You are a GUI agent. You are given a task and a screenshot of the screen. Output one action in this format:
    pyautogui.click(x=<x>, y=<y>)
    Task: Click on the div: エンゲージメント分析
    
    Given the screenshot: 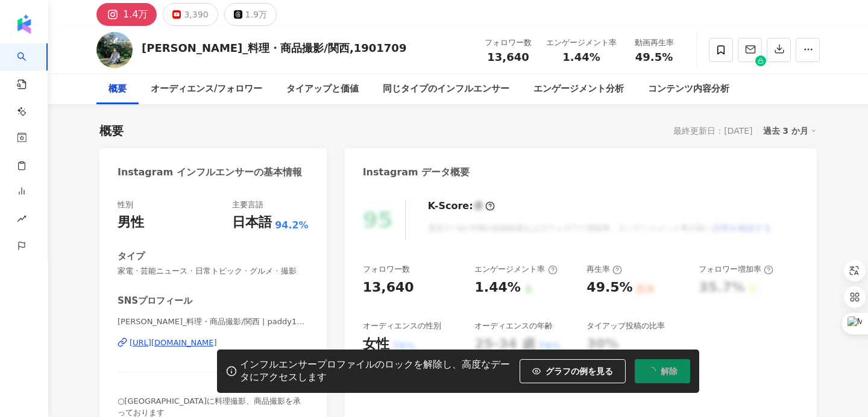 What is the action you would take?
    pyautogui.click(x=579, y=89)
    